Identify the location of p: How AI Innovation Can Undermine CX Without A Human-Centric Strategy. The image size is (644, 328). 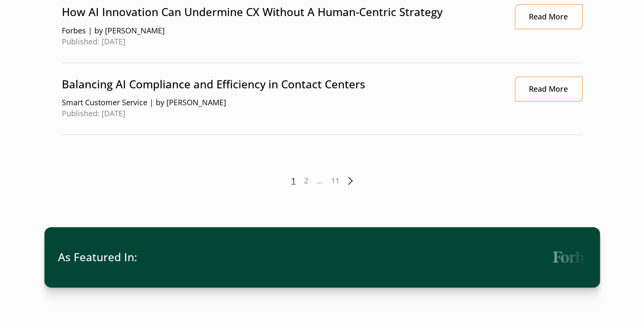
(279, 12).